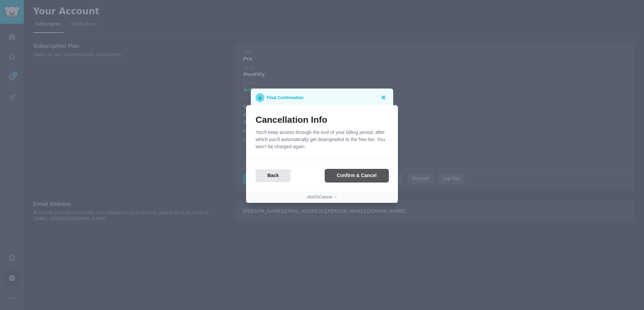  What do you see at coordinates (285, 98) in the screenshot?
I see `p: Final Confirmation` at bounding box center [285, 98].